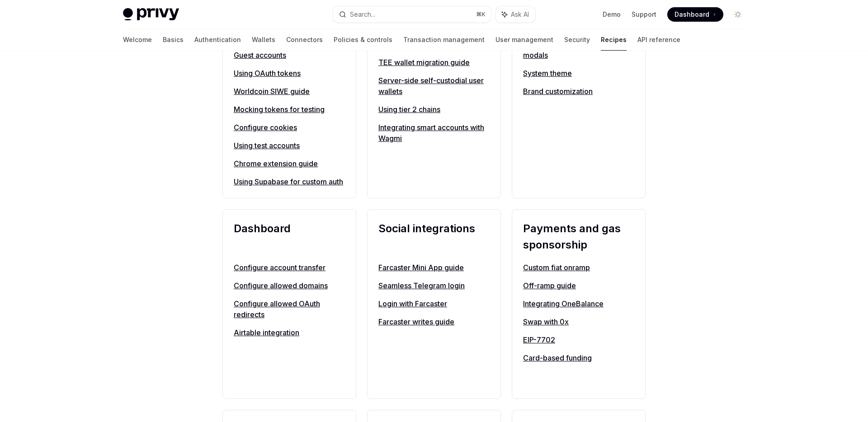 This screenshot has height=422, width=868. Describe the element at coordinates (444, 40) in the screenshot. I see `a: Transaction management` at that location.